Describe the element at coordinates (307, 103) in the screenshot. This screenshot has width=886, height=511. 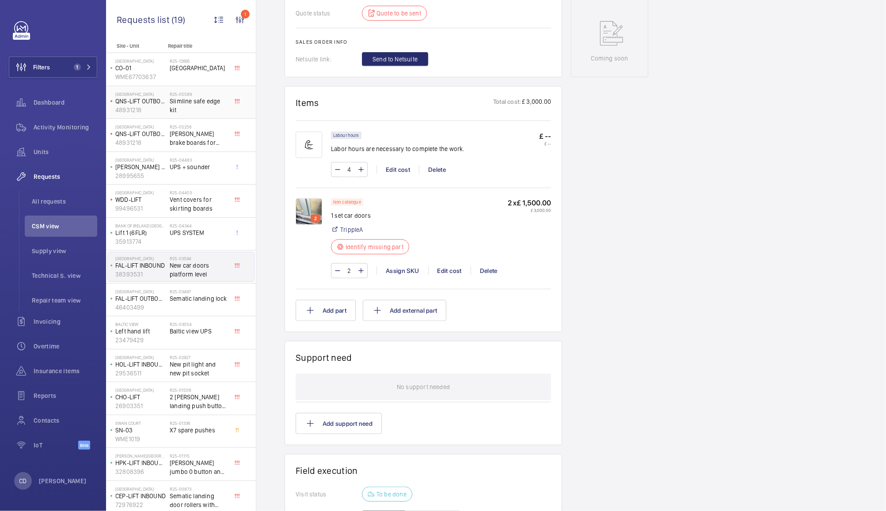
I see `h1: Items` at that location.